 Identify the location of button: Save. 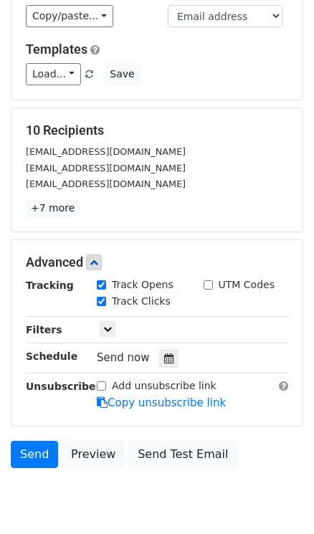
(122, 74).